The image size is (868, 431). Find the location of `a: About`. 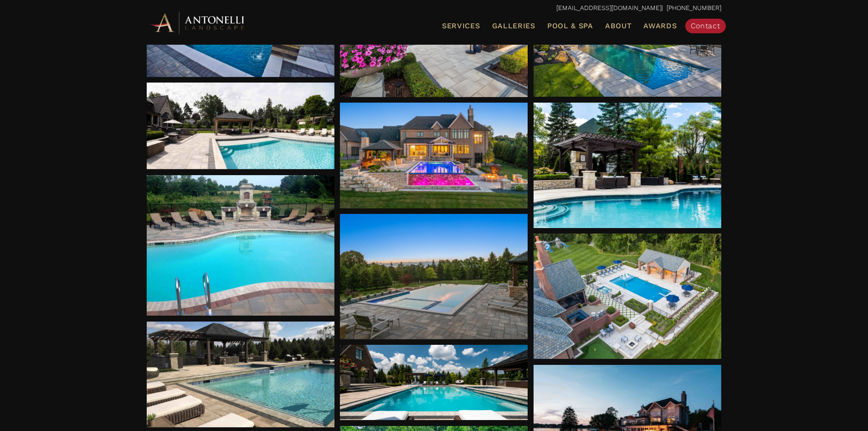

a: About is located at coordinates (618, 26).